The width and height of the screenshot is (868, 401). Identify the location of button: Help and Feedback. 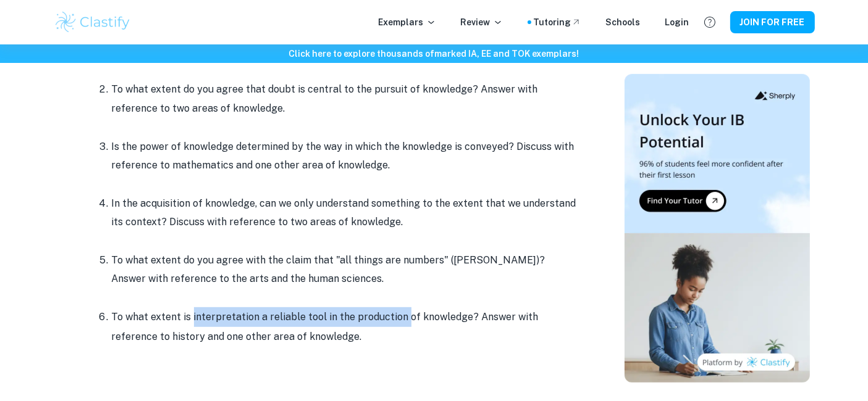
(709, 22).